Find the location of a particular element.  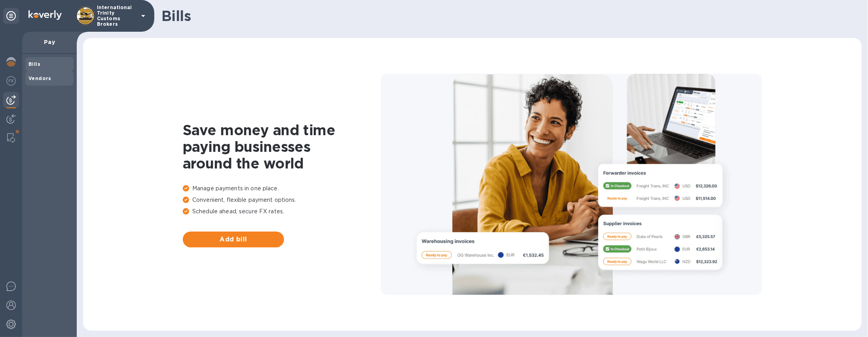

img: Foreign exchange is located at coordinates (11, 81).